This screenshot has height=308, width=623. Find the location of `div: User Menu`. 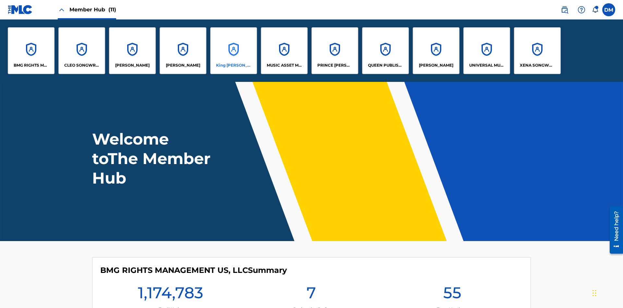

div: User Menu is located at coordinates (609, 10).